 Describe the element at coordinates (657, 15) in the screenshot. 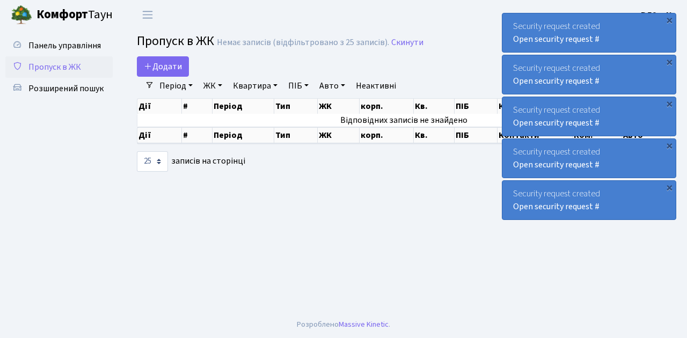

I see `a: ВЛ2 -. К.` at that location.